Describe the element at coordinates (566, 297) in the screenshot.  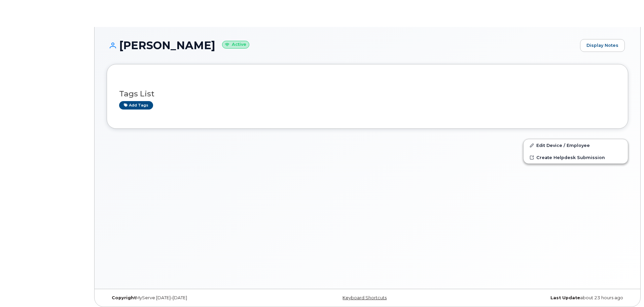
I see `strong: Last Update` at that location.